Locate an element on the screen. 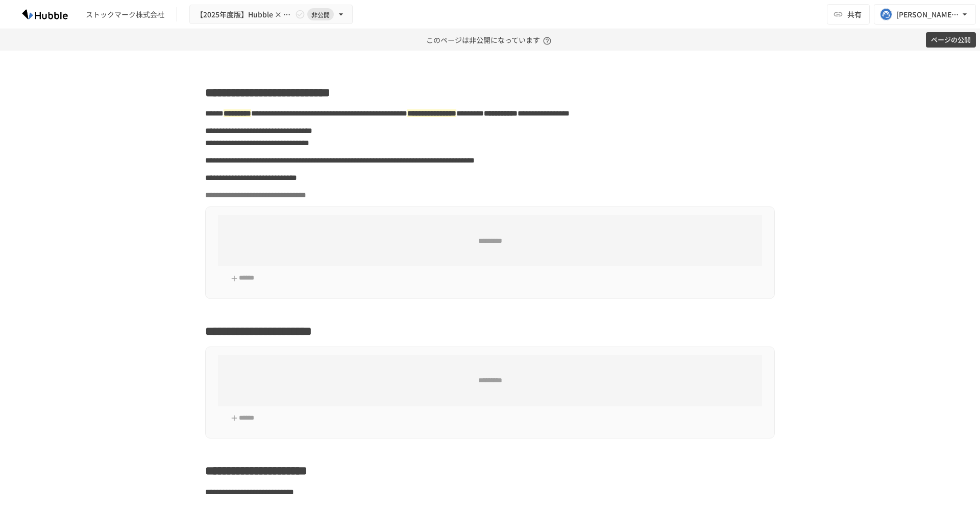  span: 非公開 is located at coordinates (321, 15).